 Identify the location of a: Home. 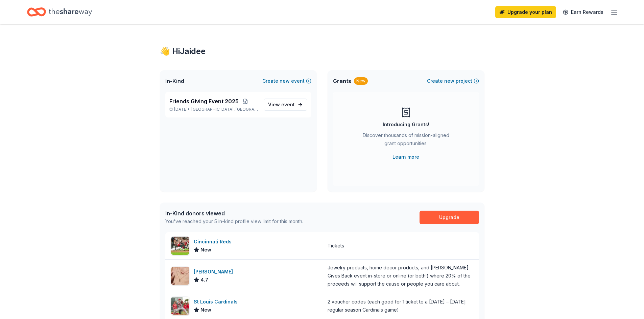
(60, 12).